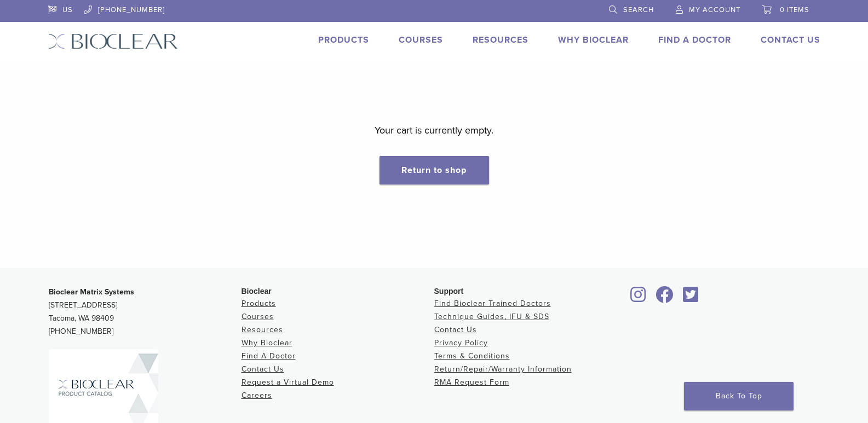  I want to click on a: Find Bioclear Trained Doctors, so click(492, 303).